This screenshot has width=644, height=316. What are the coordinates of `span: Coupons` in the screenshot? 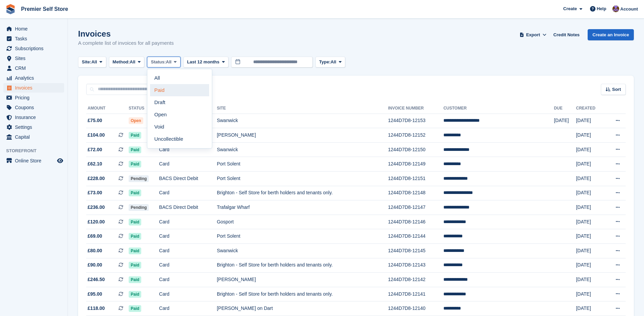 It's located at (35, 108).